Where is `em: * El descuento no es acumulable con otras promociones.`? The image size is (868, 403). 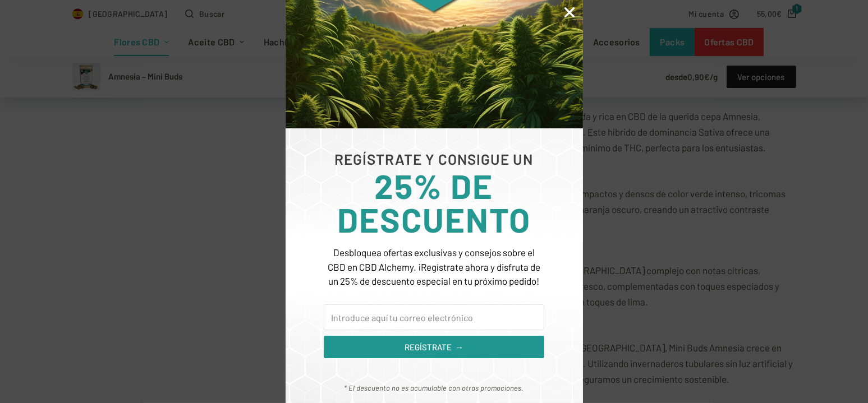 em: * El descuento no es acumulable con otras promociones. is located at coordinates (434, 388).